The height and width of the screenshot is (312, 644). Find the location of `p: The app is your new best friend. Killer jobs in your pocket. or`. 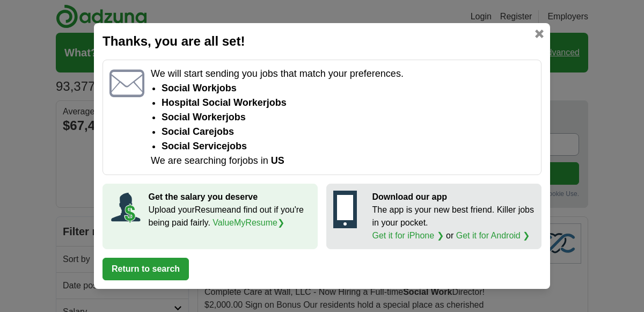

p: The app is your new best friend. Killer jobs in your pocket. or is located at coordinates (453, 223).